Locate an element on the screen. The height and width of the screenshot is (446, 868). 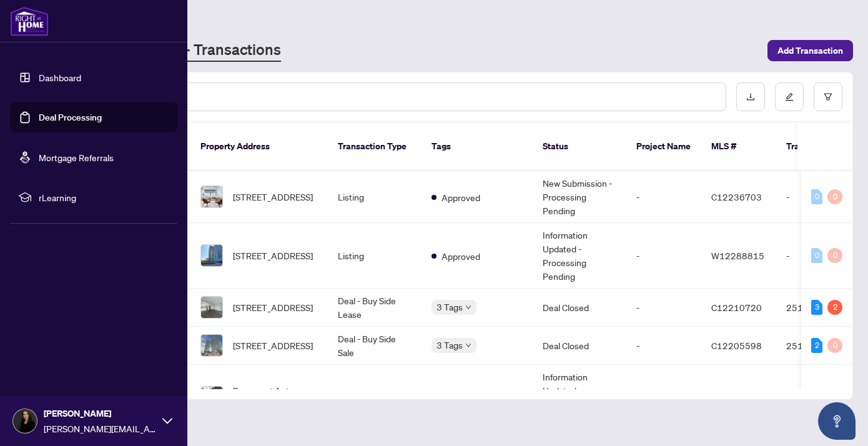
span: rLearning is located at coordinates (104, 197).